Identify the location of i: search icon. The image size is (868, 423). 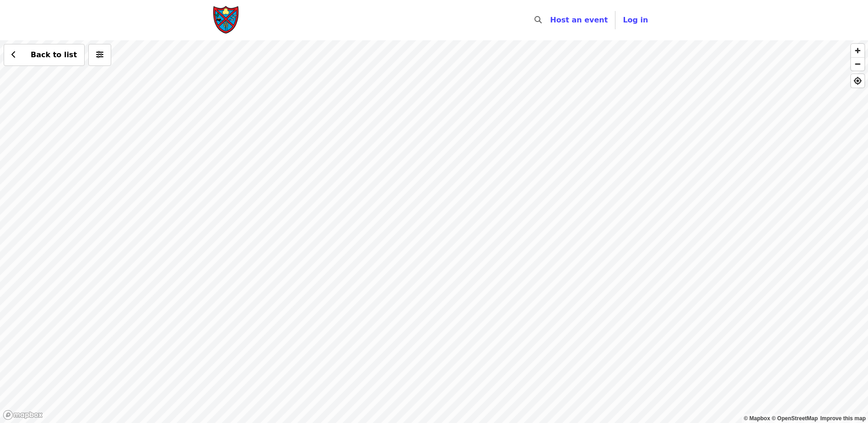
(538, 20).